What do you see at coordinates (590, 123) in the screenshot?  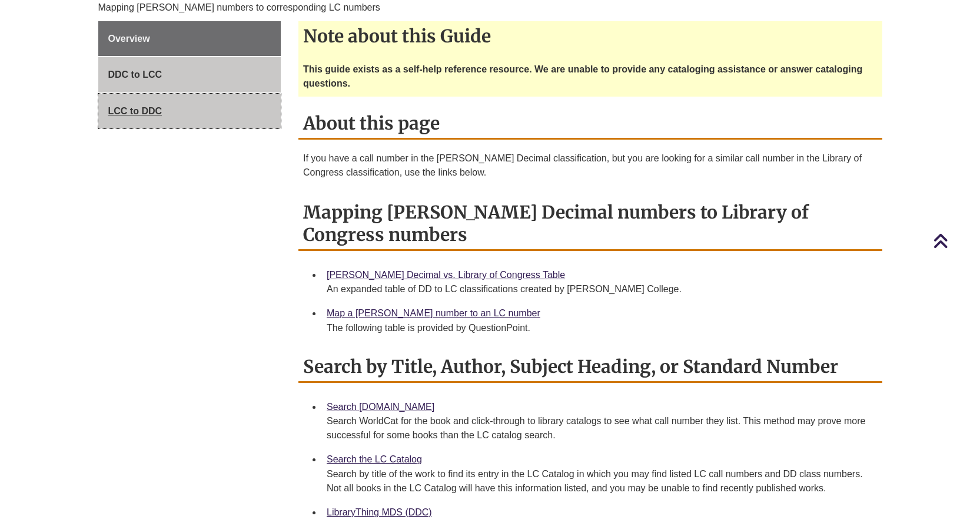 I see `h2: About this page` at bounding box center [590, 123].